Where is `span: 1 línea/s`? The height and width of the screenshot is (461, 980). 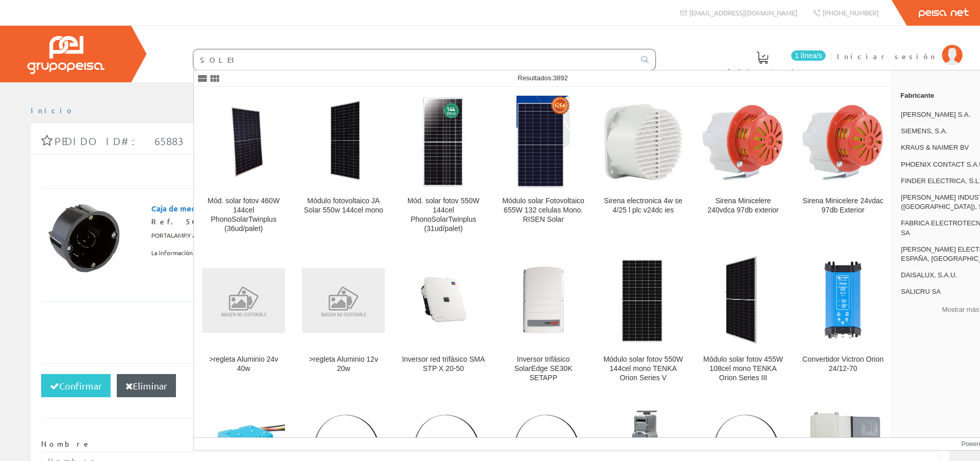
span: 1 línea/s is located at coordinates (808, 55).